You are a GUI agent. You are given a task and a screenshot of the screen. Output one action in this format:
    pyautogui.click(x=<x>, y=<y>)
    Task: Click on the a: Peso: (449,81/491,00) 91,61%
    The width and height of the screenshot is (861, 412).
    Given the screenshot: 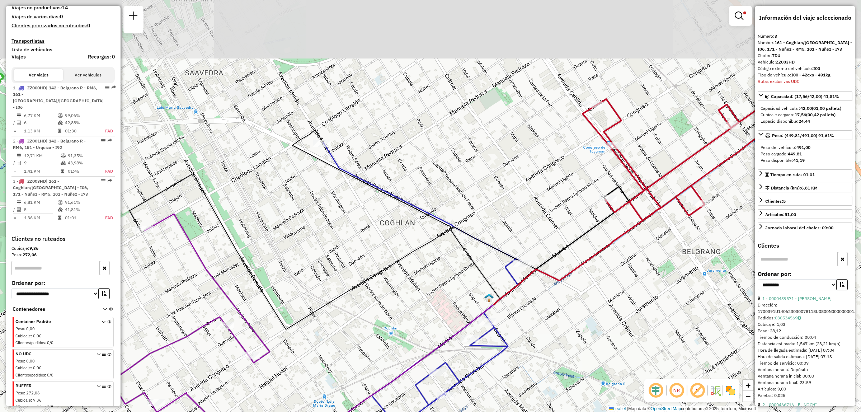 What is the action you would take?
    pyautogui.click(x=805, y=135)
    